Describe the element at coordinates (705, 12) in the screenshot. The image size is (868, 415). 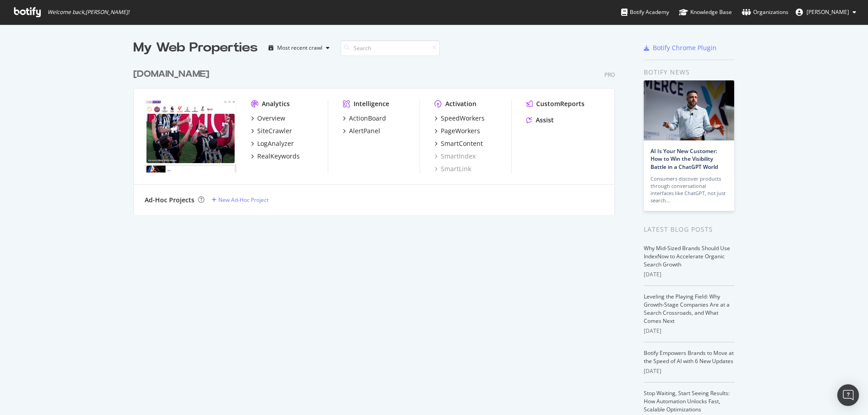
I see `div: Knowledge Base` at that location.